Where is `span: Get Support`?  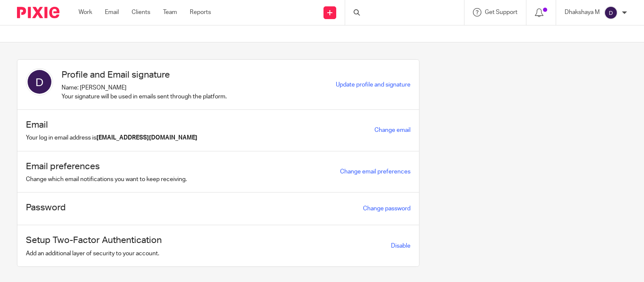
span: Get Support is located at coordinates (501, 12).